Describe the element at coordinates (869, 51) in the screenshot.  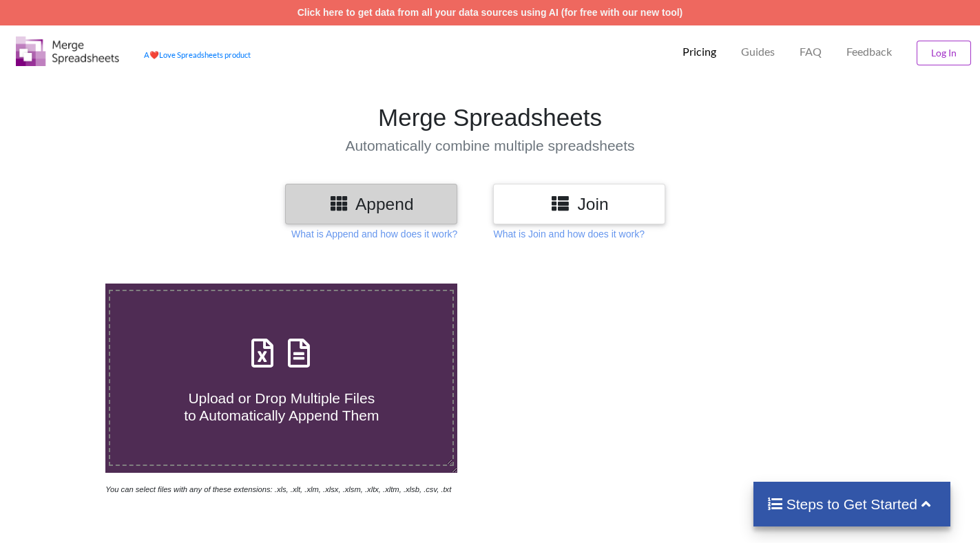
I see `span: Feedback` at that location.